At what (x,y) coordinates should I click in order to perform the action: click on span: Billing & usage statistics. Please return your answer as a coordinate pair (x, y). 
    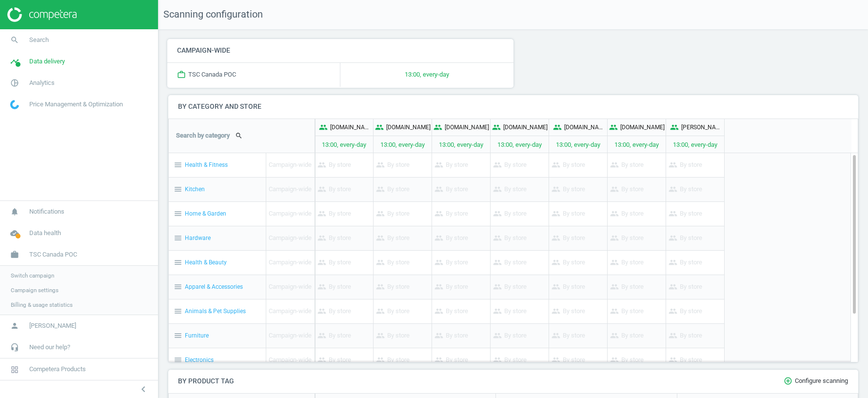
    Looking at the image, I should click on (41, 305).